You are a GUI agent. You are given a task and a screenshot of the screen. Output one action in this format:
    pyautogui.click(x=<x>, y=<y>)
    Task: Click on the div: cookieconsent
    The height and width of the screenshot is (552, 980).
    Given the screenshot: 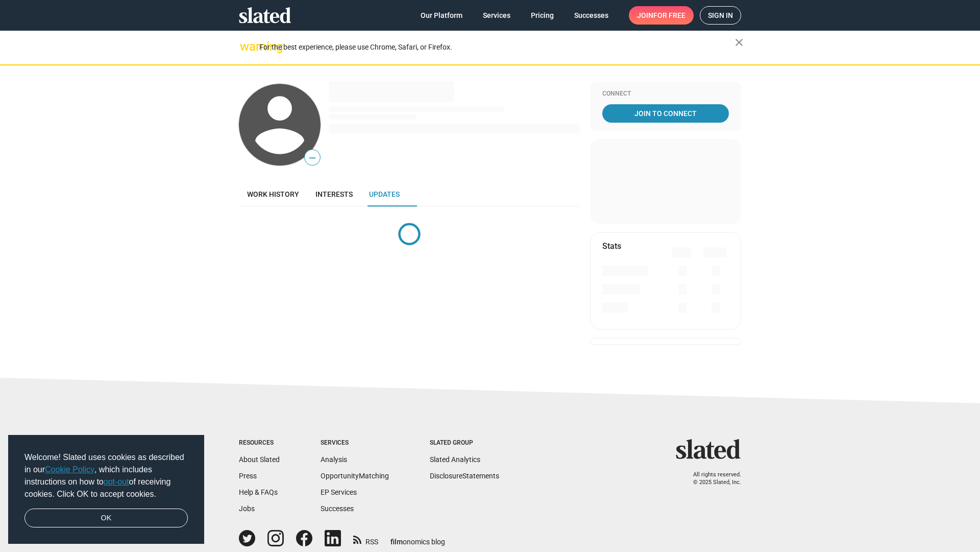 What is the action you would take?
    pyautogui.click(x=106, y=489)
    